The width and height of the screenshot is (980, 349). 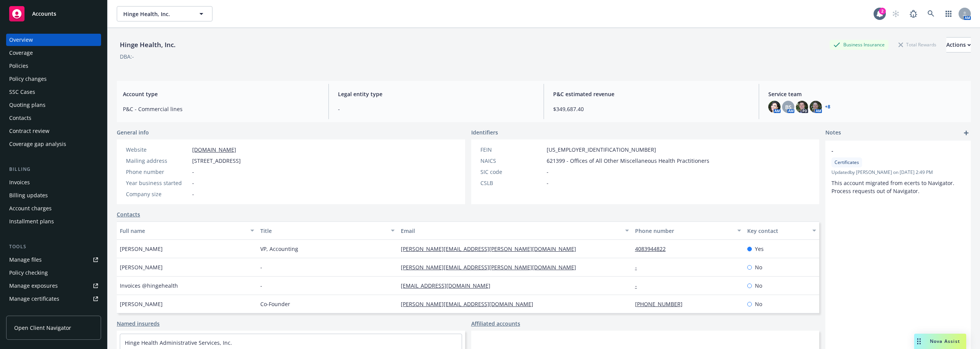 What do you see at coordinates (30, 209) in the screenshot?
I see `div: Account charges` at bounding box center [30, 209].